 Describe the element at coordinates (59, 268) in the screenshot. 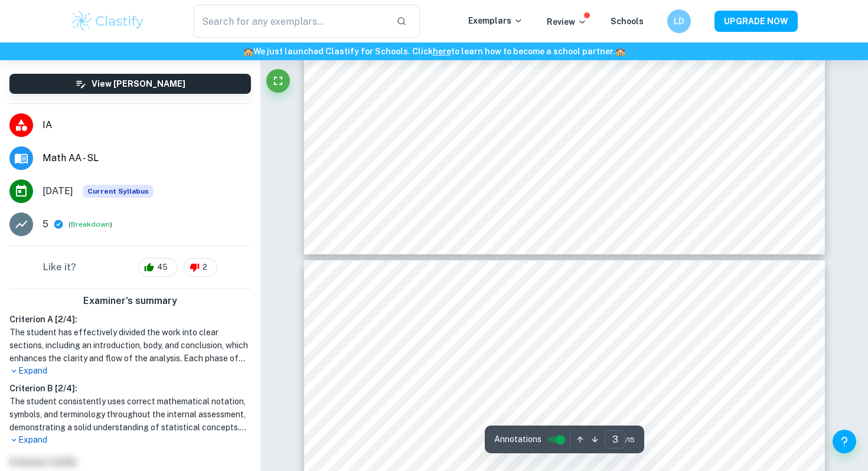

I see `h6: Like it?` at that location.